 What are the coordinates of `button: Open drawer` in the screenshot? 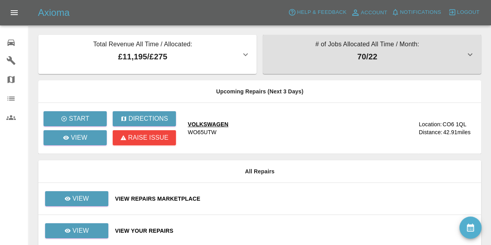 It's located at (14, 13).